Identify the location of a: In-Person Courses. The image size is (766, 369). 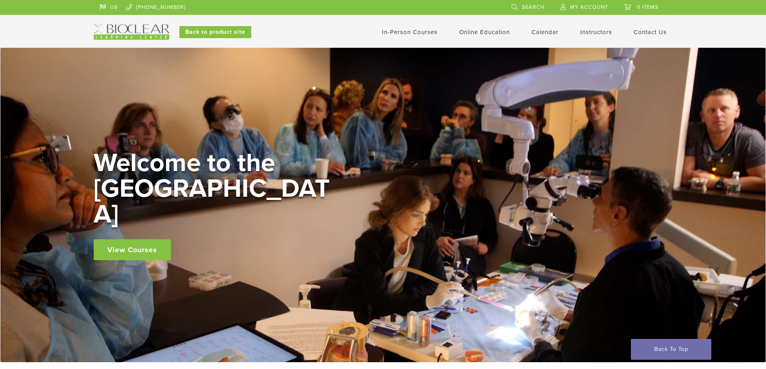
(410, 32).